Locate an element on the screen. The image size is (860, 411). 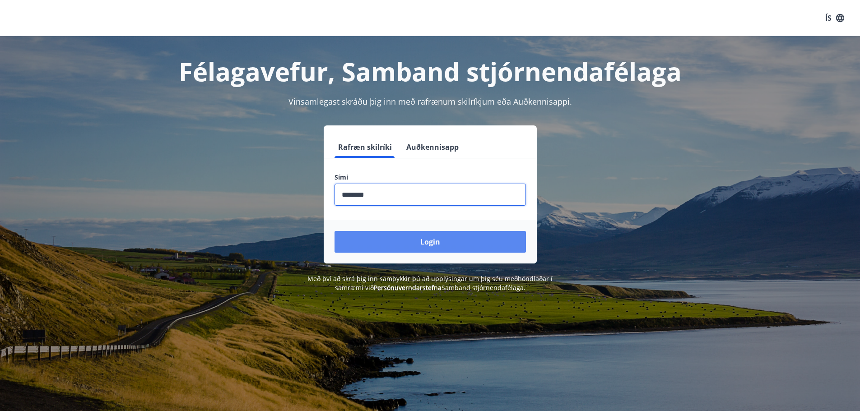
button: Login is located at coordinates (430, 242).